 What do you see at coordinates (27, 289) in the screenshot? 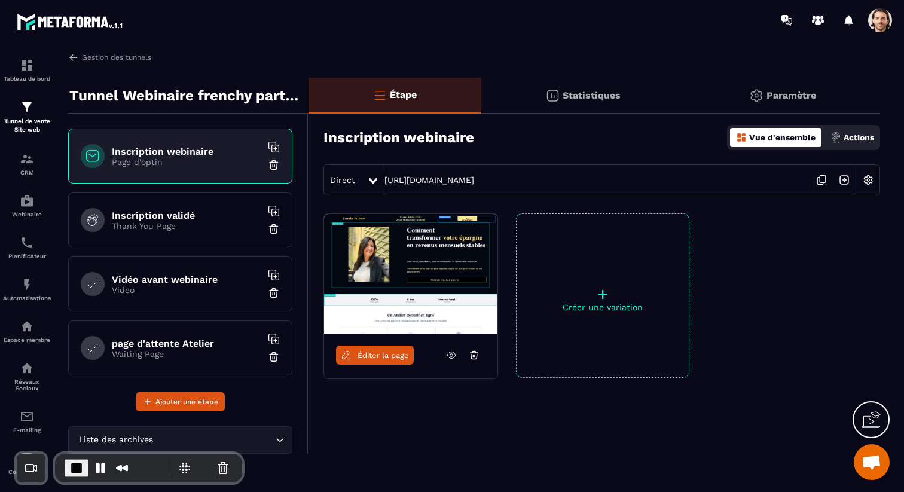
I see `a: automationsautomationsAutomatisations` at bounding box center [27, 289].